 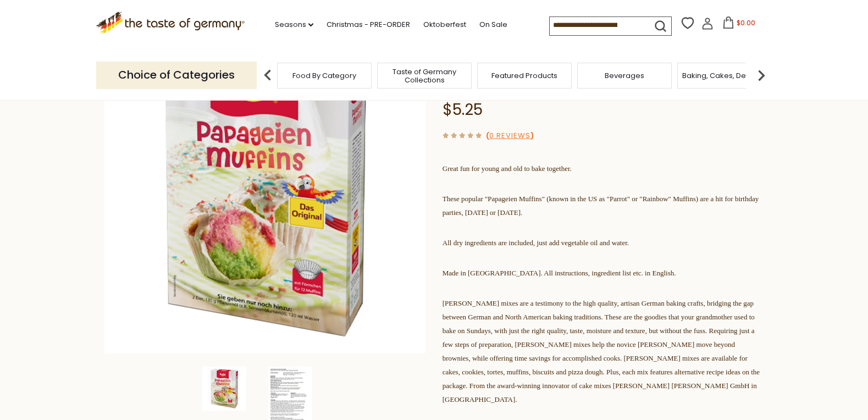 What do you see at coordinates (507, 168) in the screenshot?
I see `span: Great fun for young and old to bake together.` at bounding box center [507, 168].